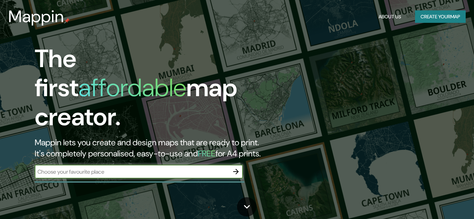 This screenshot has width=474, height=219. What do you see at coordinates (153, 148) in the screenshot?
I see `h2: Mappin lets you create and design maps that are ready to print. It's completely personalised, eas...` at bounding box center [153, 148].